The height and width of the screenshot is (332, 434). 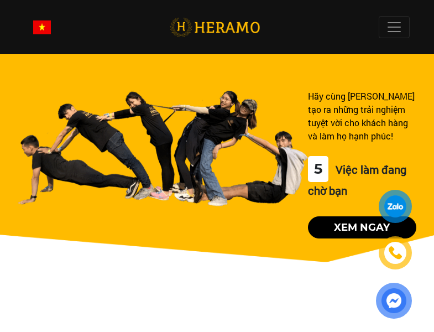 What do you see at coordinates (42, 27) in the screenshot?
I see `img: vn-flag.png` at bounding box center [42, 27].